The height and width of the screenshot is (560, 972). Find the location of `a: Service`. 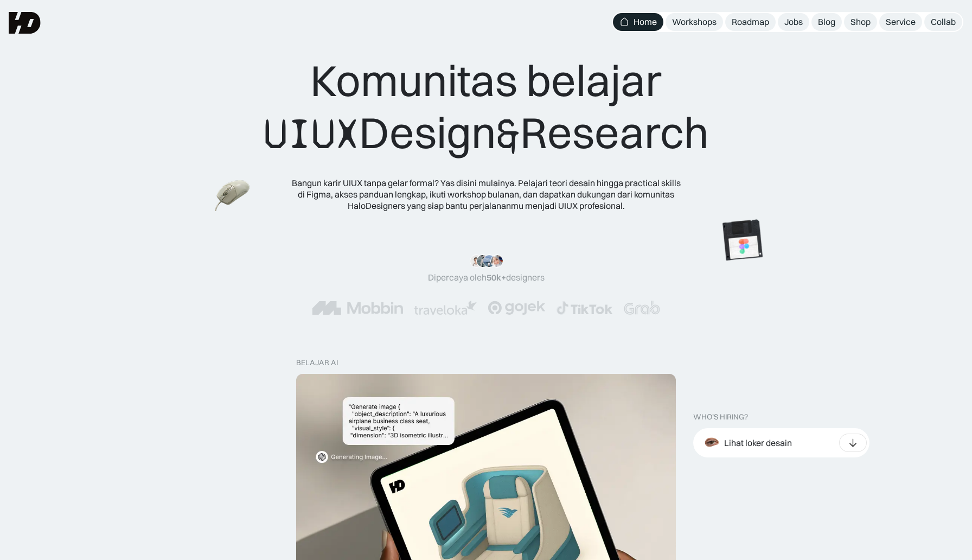

a: Service is located at coordinates (900, 22).